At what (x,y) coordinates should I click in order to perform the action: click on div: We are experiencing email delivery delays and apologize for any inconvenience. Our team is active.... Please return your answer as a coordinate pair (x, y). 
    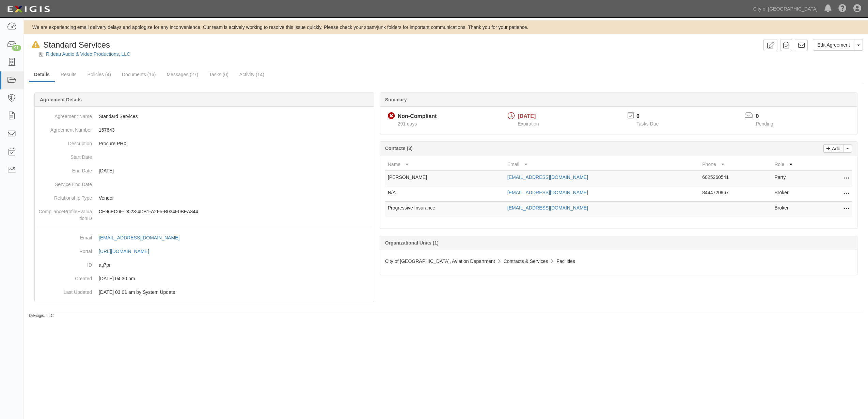
    Looking at the image, I should click on (446, 27).